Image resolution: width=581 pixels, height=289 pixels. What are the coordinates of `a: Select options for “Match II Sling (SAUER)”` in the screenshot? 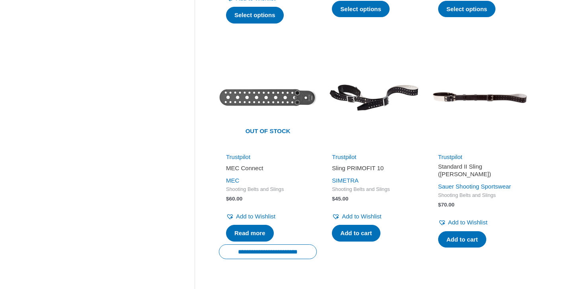 It's located at (255, 15).